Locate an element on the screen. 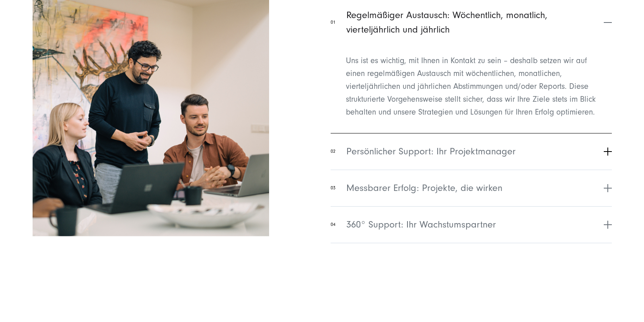  button: 02Persönlicher Support: Ihr Projektmanager is located at coordinates (471, 151).